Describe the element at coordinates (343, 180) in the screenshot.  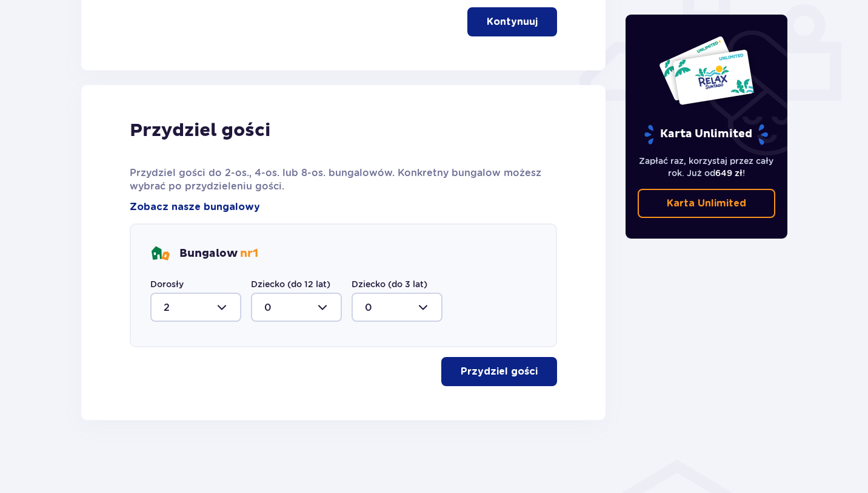
I see `p: Przydziel gości do 2-os., 4-os. lub 8-os. bungalowów. Konkretny bungalow możesz wybrać po przydzi...` at that location.